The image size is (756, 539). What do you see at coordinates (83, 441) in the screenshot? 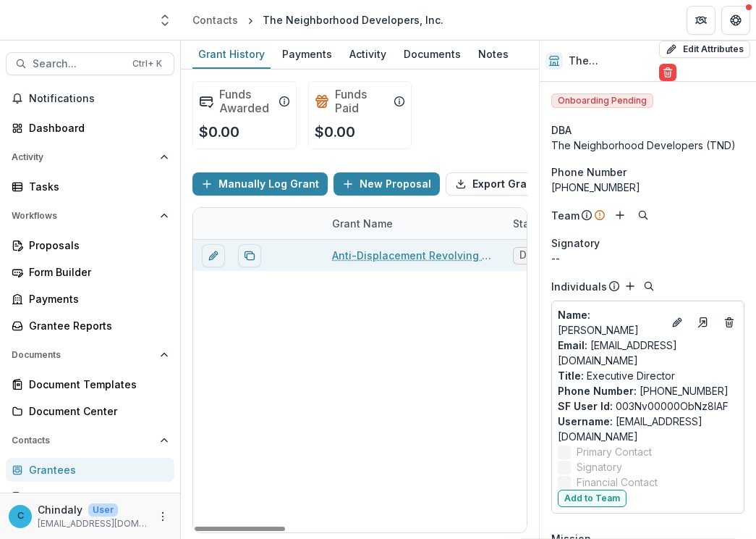
I see `span: Contacts` at bounding box center [83, 441].